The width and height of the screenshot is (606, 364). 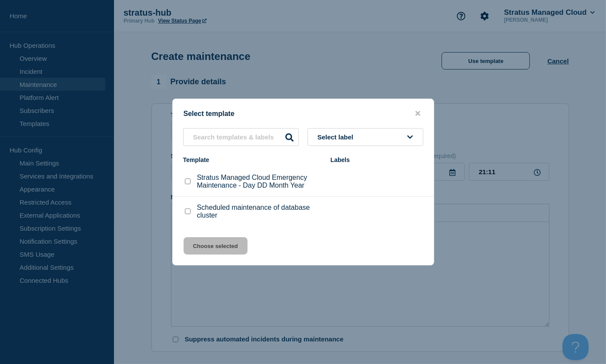 What do you see at coordinates (241, 137) in the screenshot?
I see `input: Search templates & labels` at bounding box center [241, 137].